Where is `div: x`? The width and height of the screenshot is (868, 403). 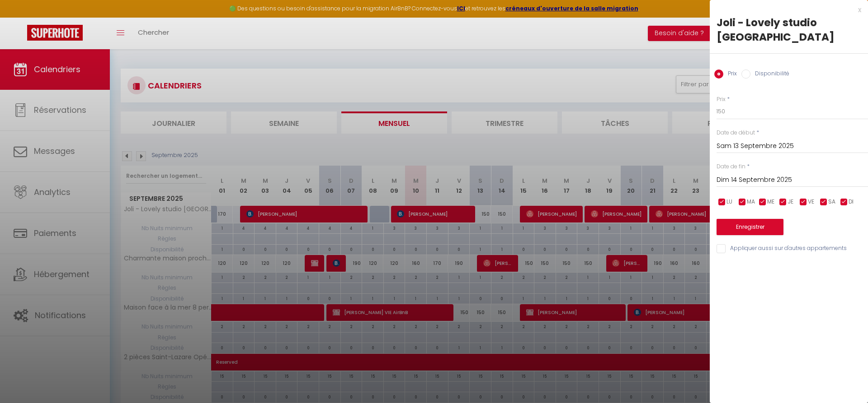
div: x is located at coordinates (785, 10).